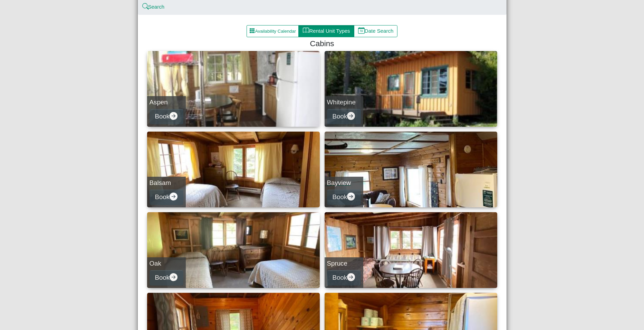 The width and height of the screenshot is (644, 330). Describe the element at coordinates (343, 183) in the screenshot. I see `h5: Bayview` at that location.